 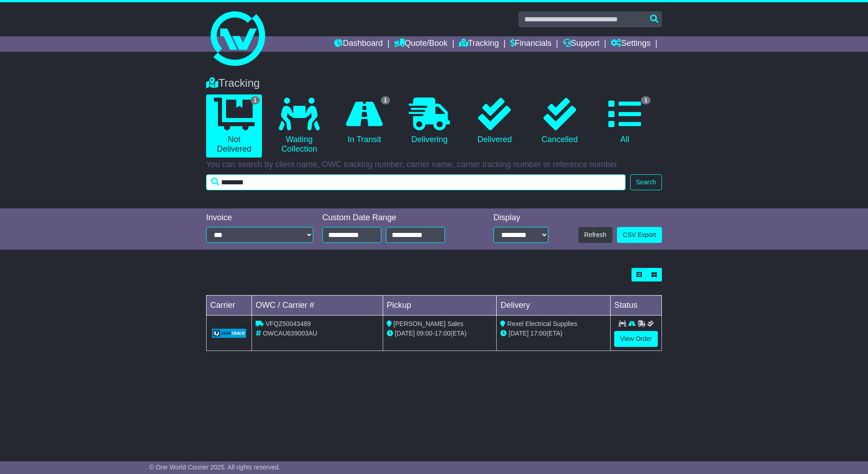 I want to click on a: Dashboard, so click(x=358, y=44).